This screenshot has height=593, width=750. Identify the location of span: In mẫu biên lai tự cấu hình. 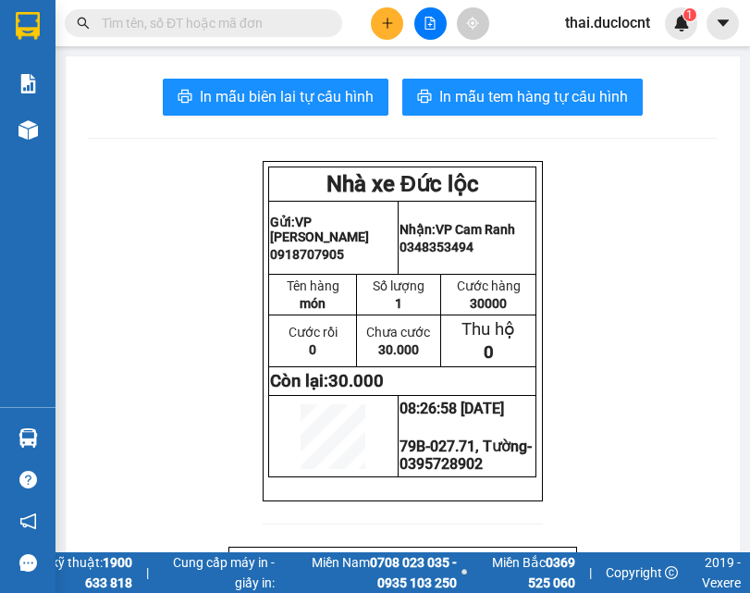
(287, 96).